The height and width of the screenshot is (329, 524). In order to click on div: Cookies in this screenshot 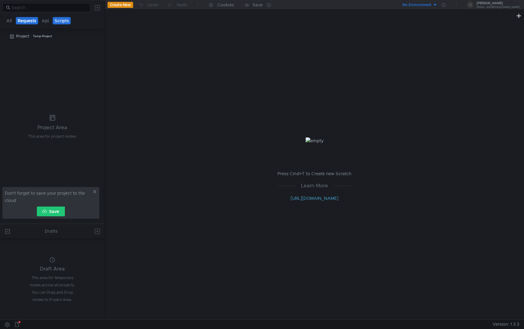, I will do `click(225, 5)`.